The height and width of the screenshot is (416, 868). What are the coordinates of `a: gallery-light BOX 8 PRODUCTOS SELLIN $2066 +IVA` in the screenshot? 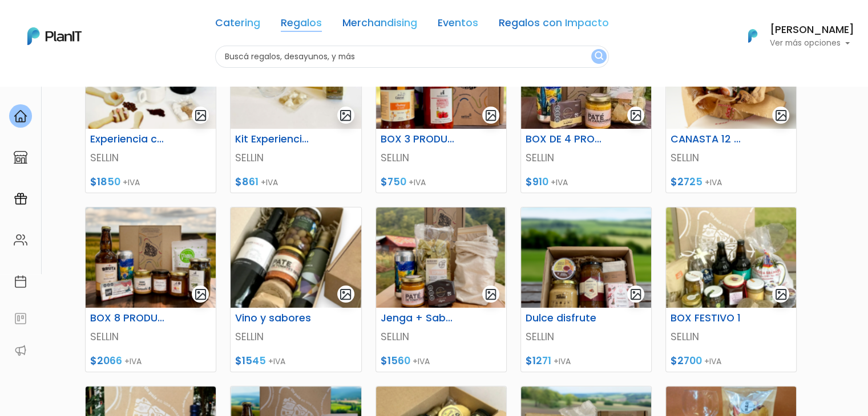 It's located at (151, 289).